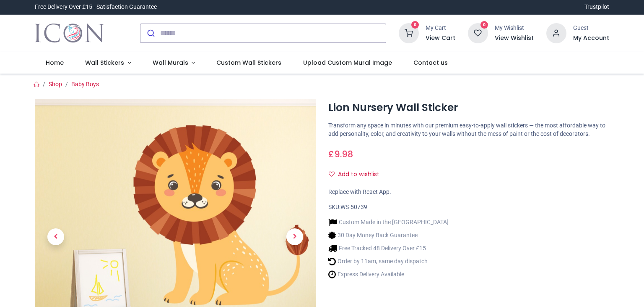 Image resolution: width=644 pixels, height=307 pixels. Describe the element at coordinates (248, 63) in the screenshot. I see `span: Custom Wall Stickers` at that location.